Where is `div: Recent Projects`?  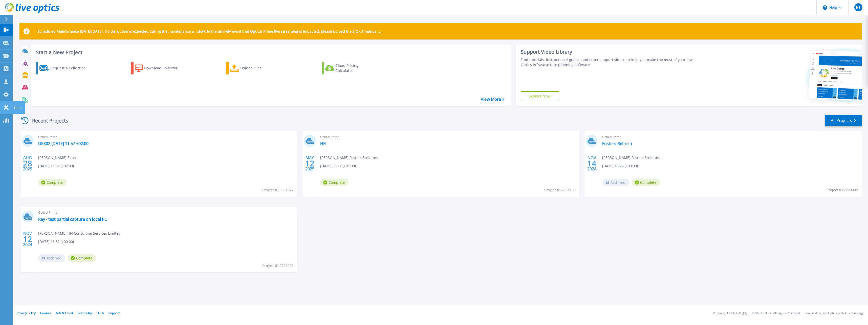 div: Recent Projects is located at coordinates (48, 120).